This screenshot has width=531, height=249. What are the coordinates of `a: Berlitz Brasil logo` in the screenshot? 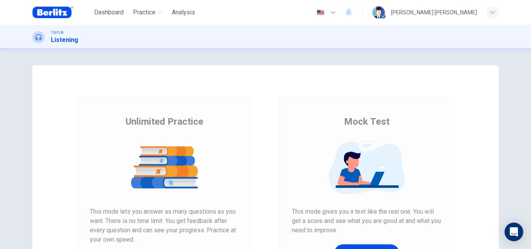 It's located at (61, 12).